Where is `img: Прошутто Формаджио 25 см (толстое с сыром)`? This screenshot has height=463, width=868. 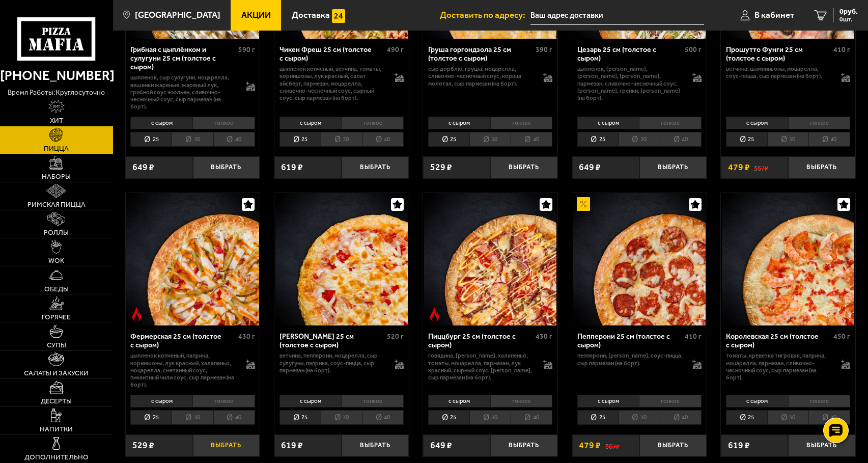
img: Прошутто Формаджио 25 см (толстое с сыром) is located at coordinates (342, 259).